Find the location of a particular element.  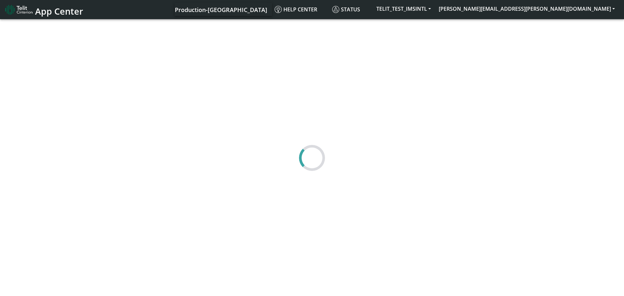

a: Help center is located at coordinates (301, 9).